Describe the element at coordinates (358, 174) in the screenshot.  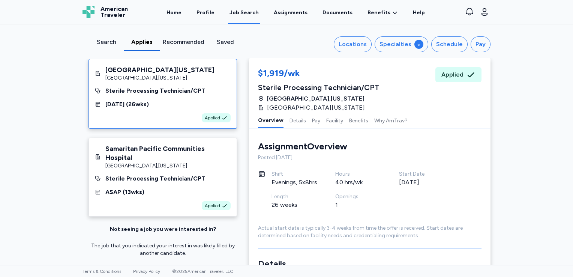
I see `div: Hours` at that location.